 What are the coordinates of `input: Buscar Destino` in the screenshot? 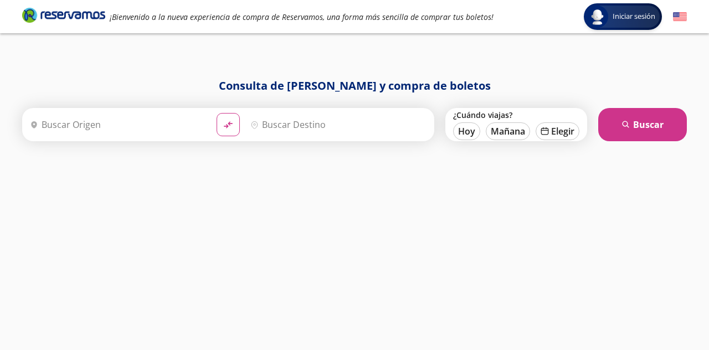 It's located at (337, 125).